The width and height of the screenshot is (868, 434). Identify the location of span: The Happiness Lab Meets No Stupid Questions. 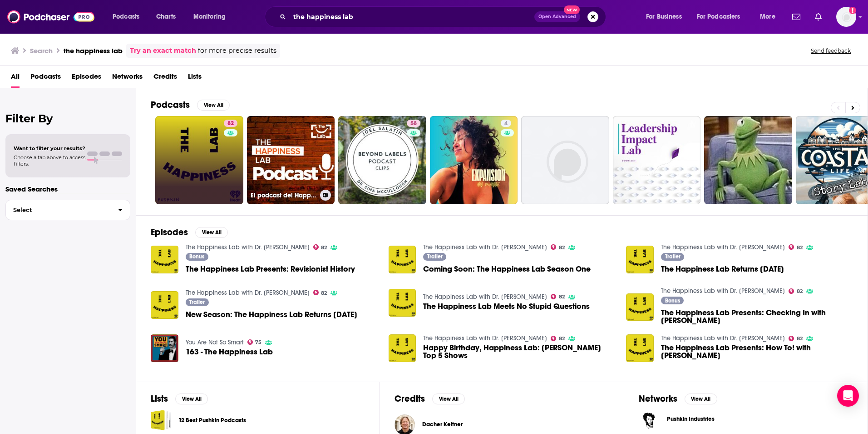
(506, 306).